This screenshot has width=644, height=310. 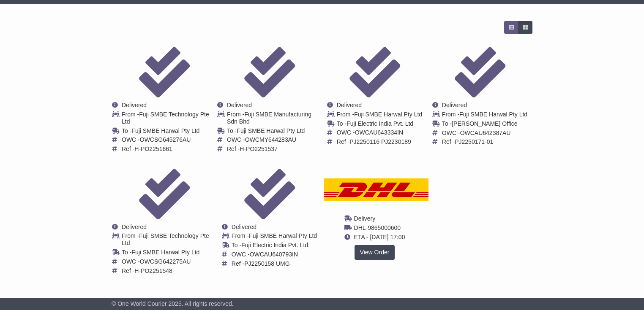 What do you see at coordinates (380, 142) in the screenshot?
I see `span: PJ2250116 PJ2230189` at bounding box center [380, 142].